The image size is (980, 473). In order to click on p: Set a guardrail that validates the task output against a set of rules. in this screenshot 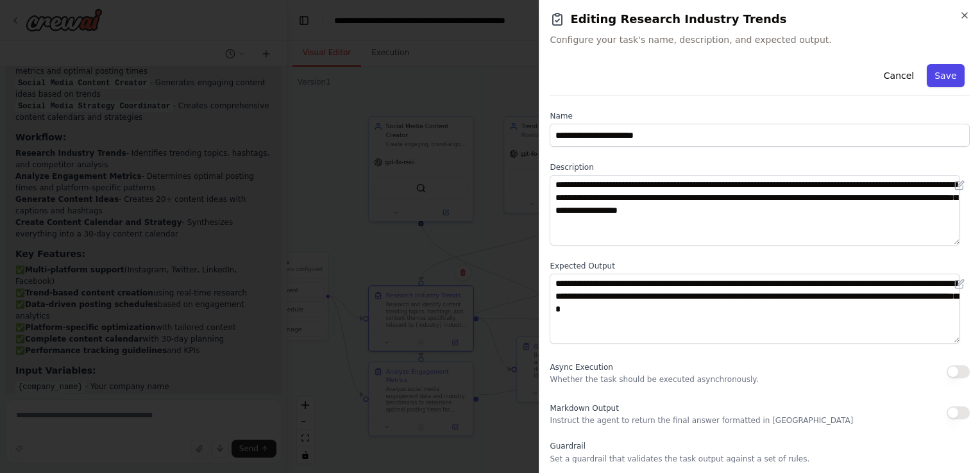, I will do `click(760, 459)`.